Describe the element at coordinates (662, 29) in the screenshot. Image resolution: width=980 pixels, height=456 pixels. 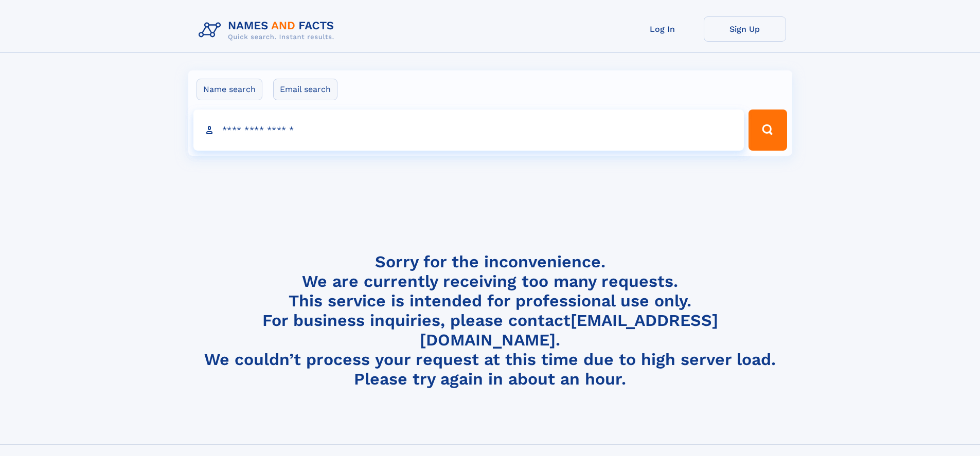
I see `a: Log In` at that location.